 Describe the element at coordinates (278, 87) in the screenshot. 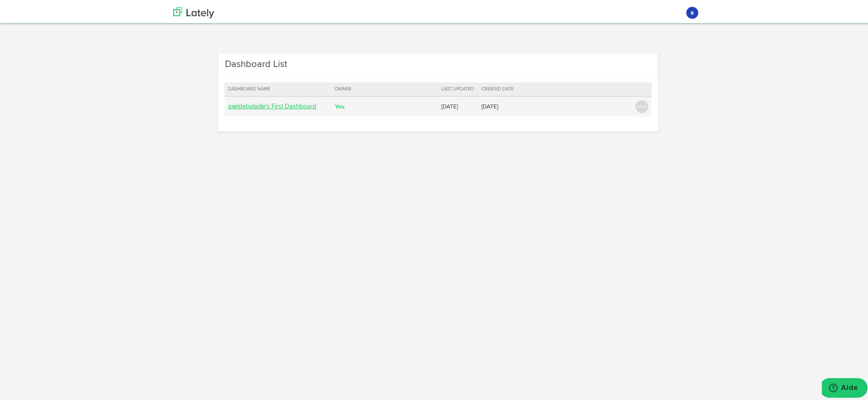

I see `th: Dashboard Name` at that location.